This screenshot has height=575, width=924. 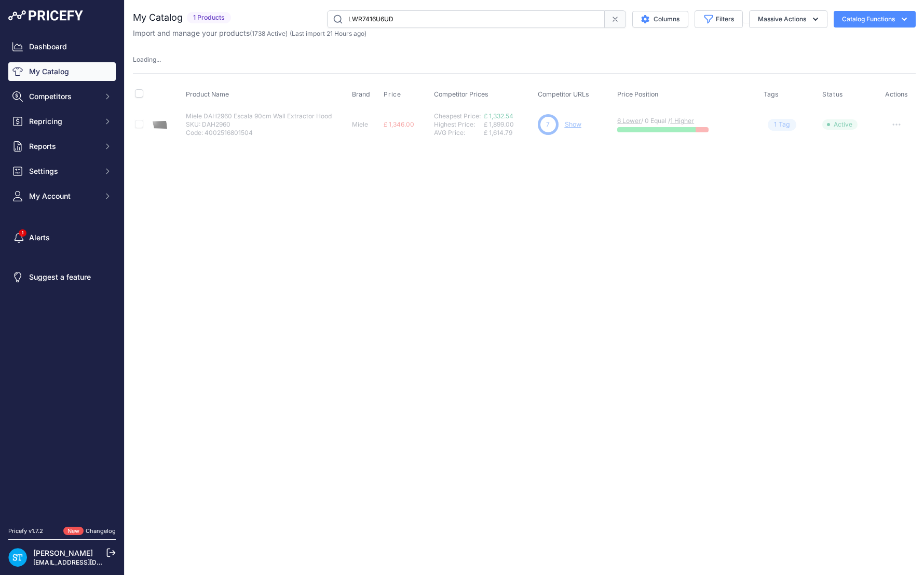 What do you see at coordinates (268, 33) in the screenshot?
I see `a: 1738 Active` at bounding box center [268, 33].